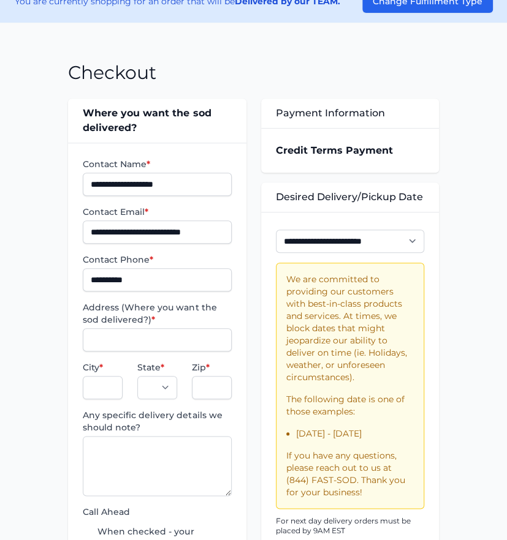 The width and height of the screenshot is (507, 540). I want to click on label: City, so click(102, 368).